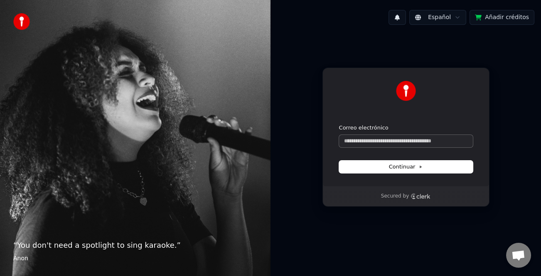  Describe the element at coordinates (395, 197) in the screenshot. I see `p: Secured by` at that location.